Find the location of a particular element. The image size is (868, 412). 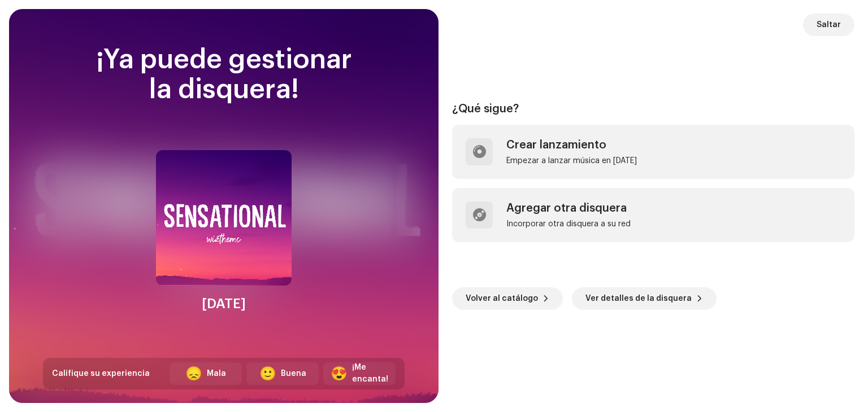

button: Ver detalles de la disquera is located at coordinates (644, 299).